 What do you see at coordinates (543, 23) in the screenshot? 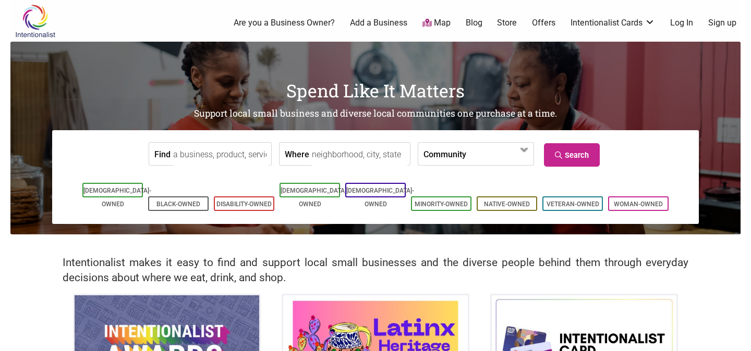
I see `a: Offers` at bounding box center [543, 23].